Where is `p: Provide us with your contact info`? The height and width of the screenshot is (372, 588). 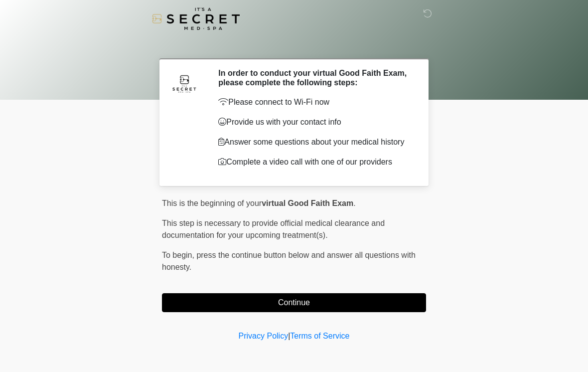
p: Provide us with your contact info is located at coordinates (314, 122).